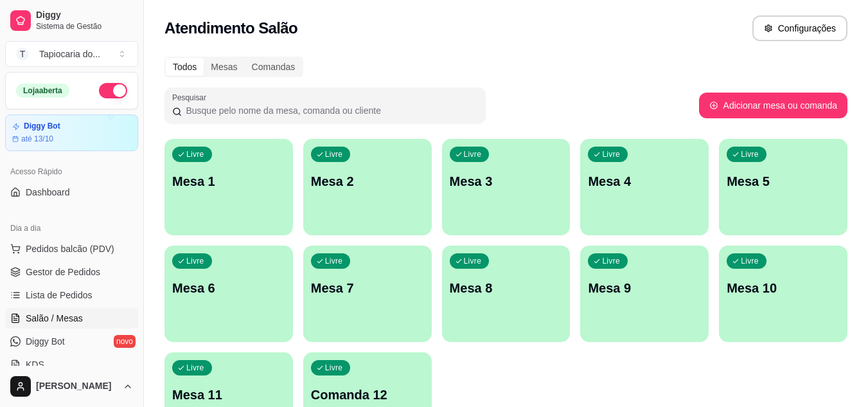 This screenshot has height=407, width=868. I want to click on h2: Atendimento Salão, so click(231, 28).